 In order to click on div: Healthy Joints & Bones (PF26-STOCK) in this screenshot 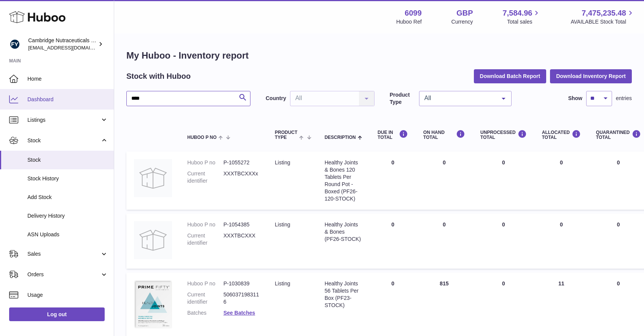, I will do `click(343, 232)`.